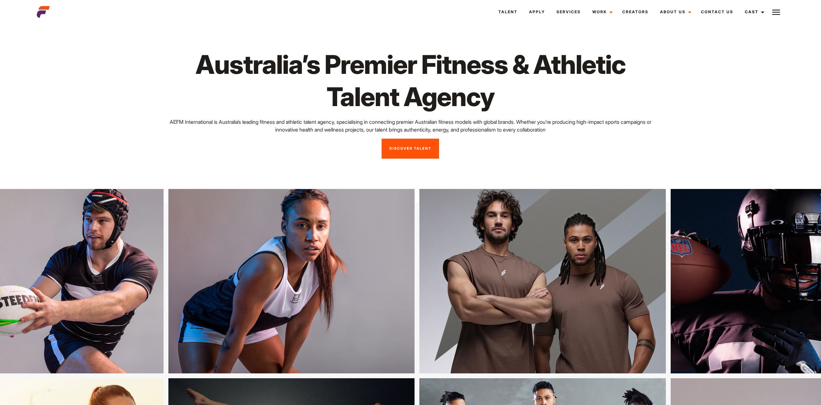 The height and width of the screenshot is (405, 821). What do you see at coordinates (508, 12) in the screenshot?
I see `a: Talent` at bounding box center [508, 12].